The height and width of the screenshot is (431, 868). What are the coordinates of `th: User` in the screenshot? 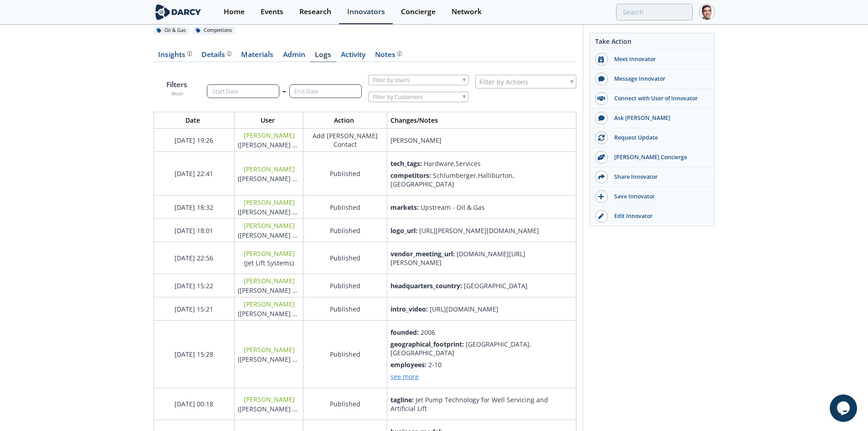 It's located at (269, 120).